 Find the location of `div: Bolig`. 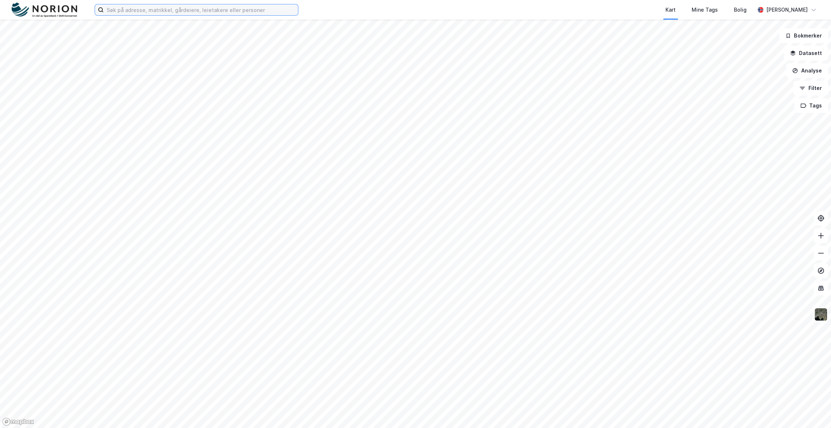

div: Bolig is located at coordinates (740, 10).